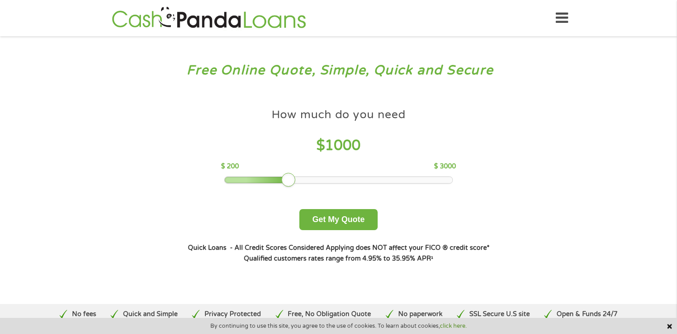 The image size is (677, 334). What do you see at coordinates (84, 314) in the screenshot?
I see `p: No fees` at bounding box center [84, 314].